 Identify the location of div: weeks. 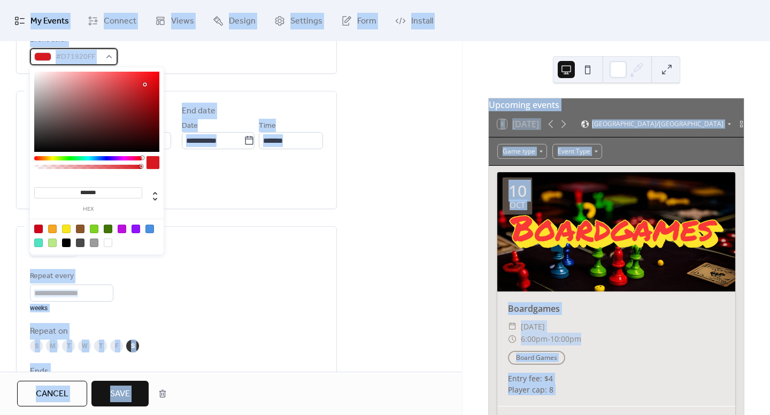
(72, 308).